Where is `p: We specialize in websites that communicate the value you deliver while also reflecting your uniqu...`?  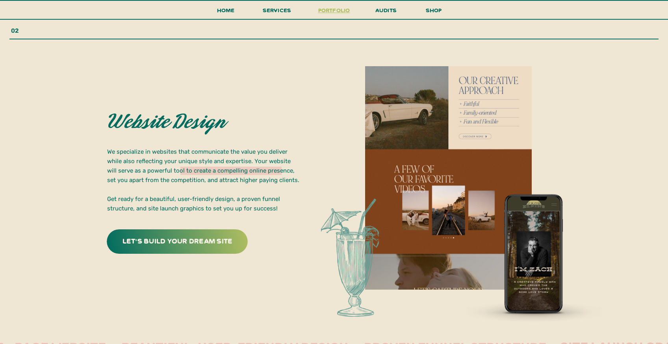 p: We specialize in websites that communicate the value you deliver while also reflecting your uniqu... is located at coordinates (203, 179).